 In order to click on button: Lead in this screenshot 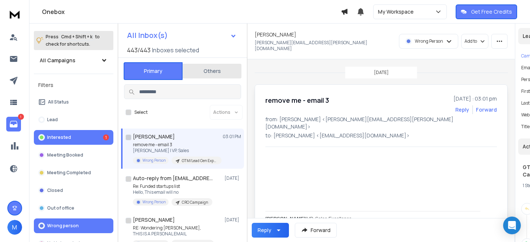, I will do `click(74, 120)`.